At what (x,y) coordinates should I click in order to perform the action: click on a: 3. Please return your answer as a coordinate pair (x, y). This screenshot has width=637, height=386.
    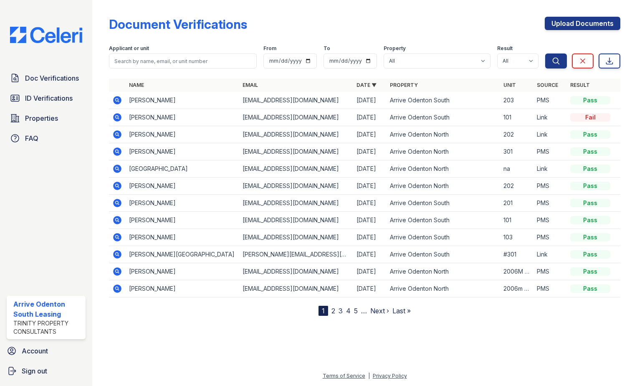
    Looking at the image, I should click on (340, 310).